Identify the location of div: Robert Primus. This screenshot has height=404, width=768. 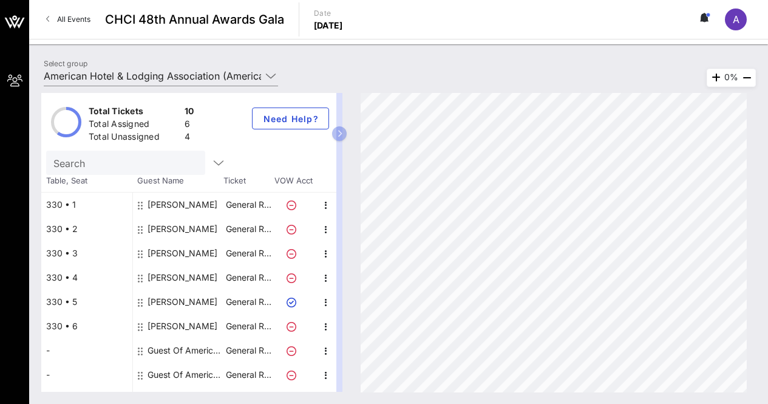
(182, 326).